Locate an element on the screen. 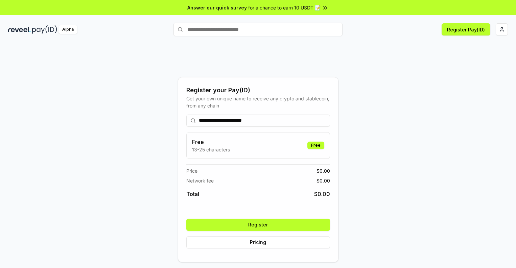 The height and width of the screenshot is (268, 516). span: Price is located at coordinates (192, 171).